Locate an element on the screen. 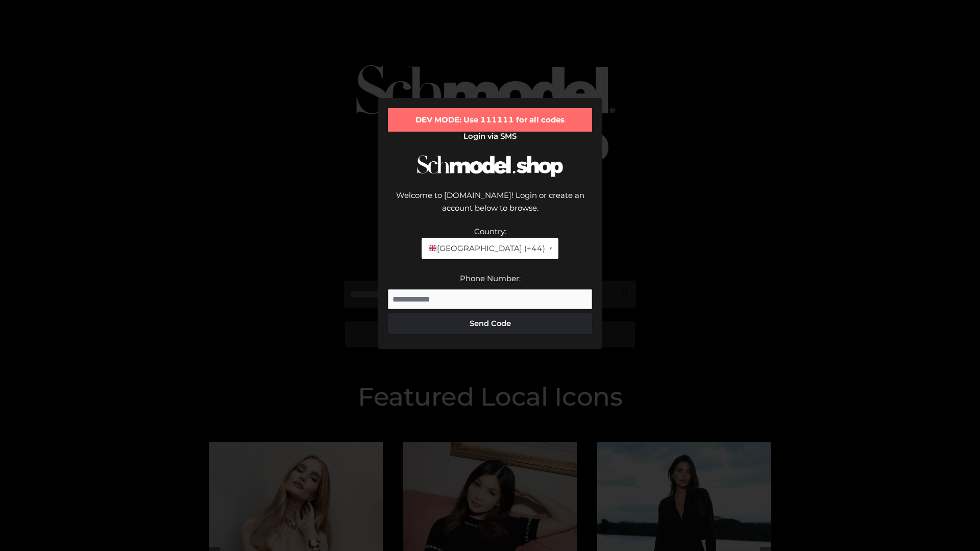 Image resolution: width=980 pixels, height=551 pixels. label: Country: is located at coordinates (490, 231).